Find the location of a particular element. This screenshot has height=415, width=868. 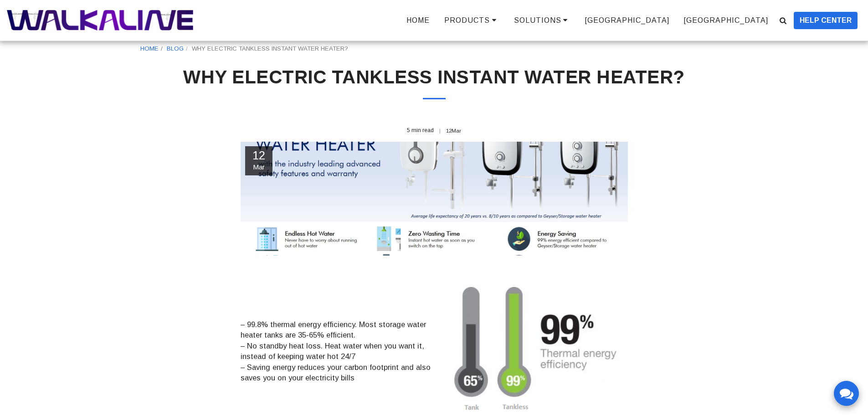

a: BLOG is located at coordinates (175, 48).